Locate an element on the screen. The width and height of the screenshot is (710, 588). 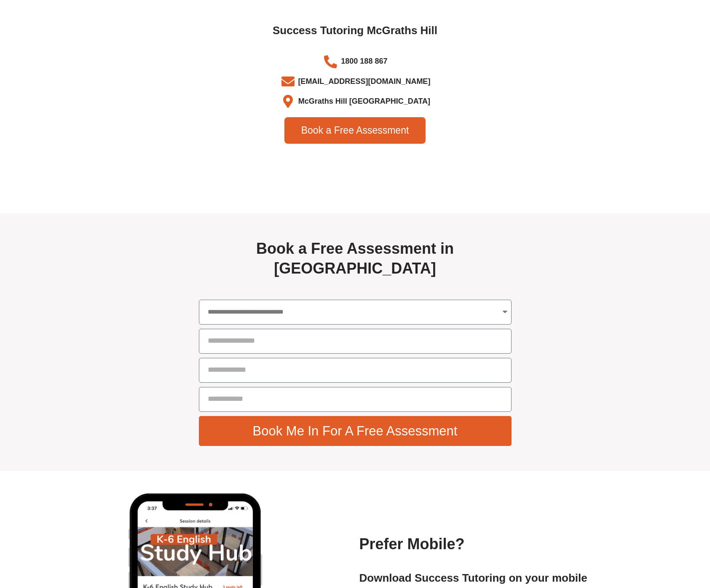
span: Book Me In For A Free Assessment is located at coordinates (355, 431).